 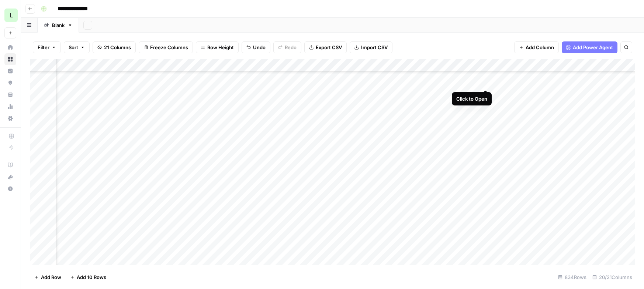 I want to click on div: What's new?, so click(x=10, y=176).